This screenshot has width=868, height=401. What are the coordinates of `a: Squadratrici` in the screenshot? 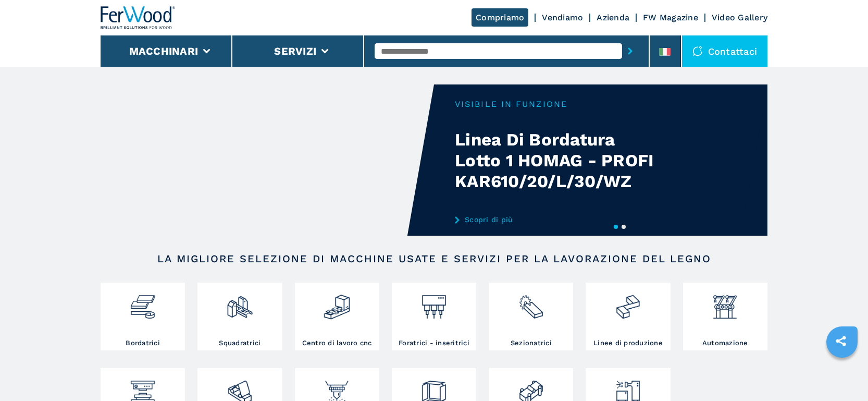 It's located at (240, 317).